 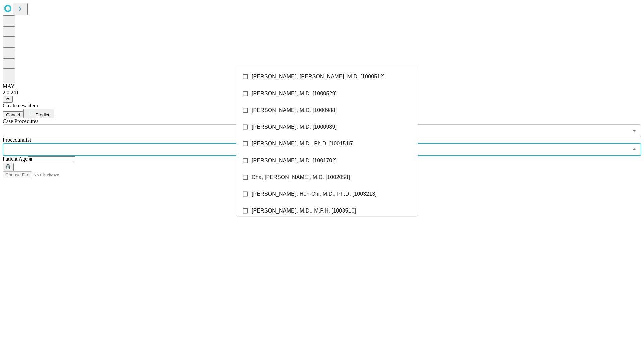 I want to click on span: Patient Age, so click(x=15, y=158).